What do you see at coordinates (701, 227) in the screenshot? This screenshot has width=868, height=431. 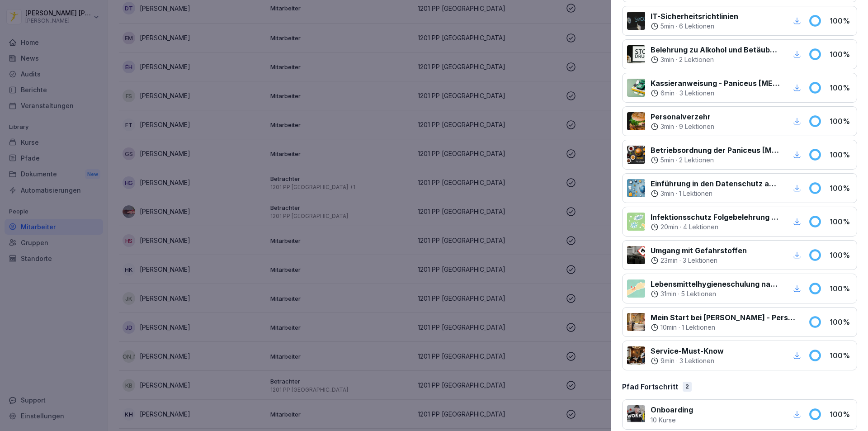 I see `p: 4 Lektionen` at bounding box center [701, 227].